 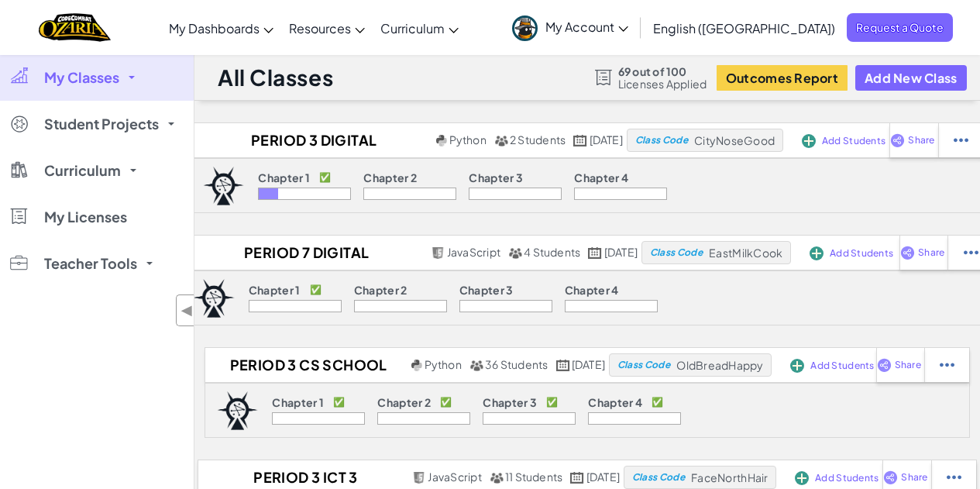 I want to click on span: 36 Students, so click(x=516, y=364).